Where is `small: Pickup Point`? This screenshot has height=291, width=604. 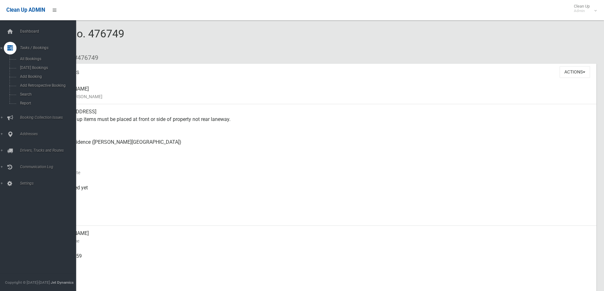
small: Pickup Point is located at coordinates (321, 150).